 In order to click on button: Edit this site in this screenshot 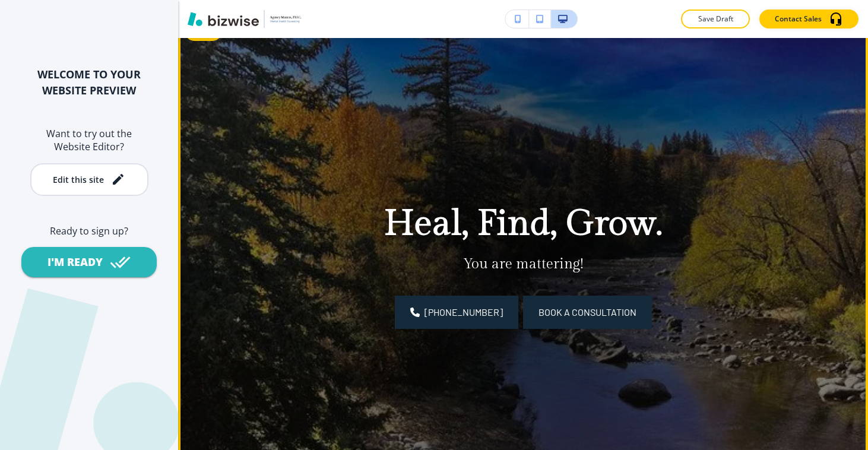, I will do `click(89, 179)`.